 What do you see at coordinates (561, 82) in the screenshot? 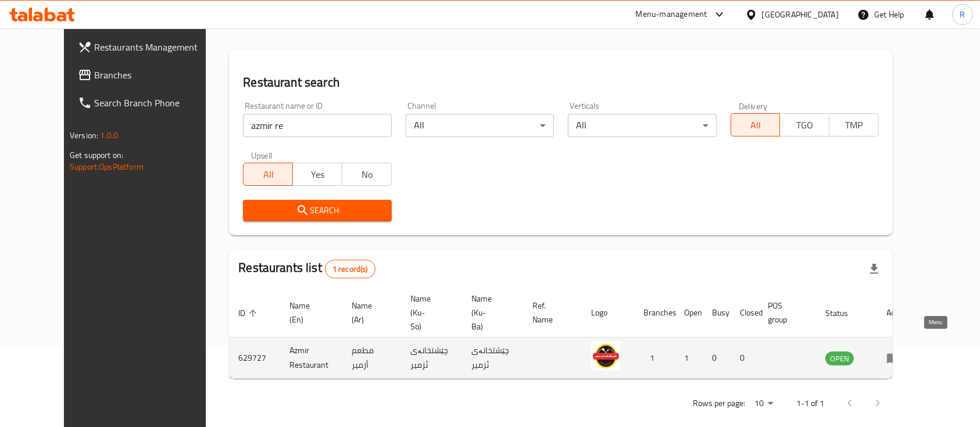
I see `h2: Restaurant search` at bounding box center [561, 82].